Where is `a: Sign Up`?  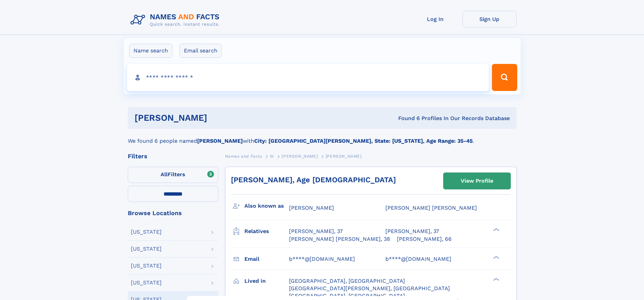 a: Sign Up is located at coordinates (490, 19).